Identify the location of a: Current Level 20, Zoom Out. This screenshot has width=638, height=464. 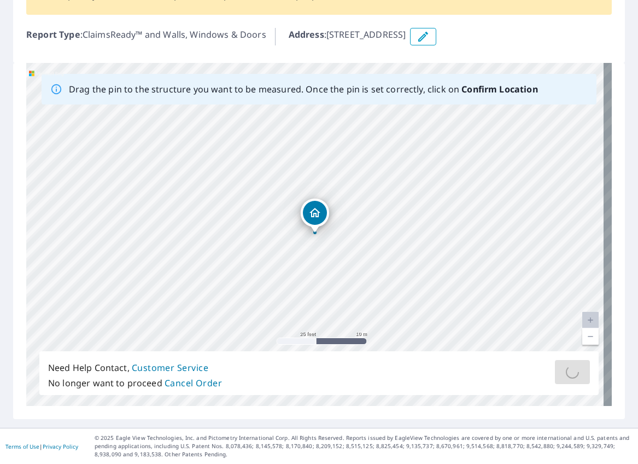
(591, 336).